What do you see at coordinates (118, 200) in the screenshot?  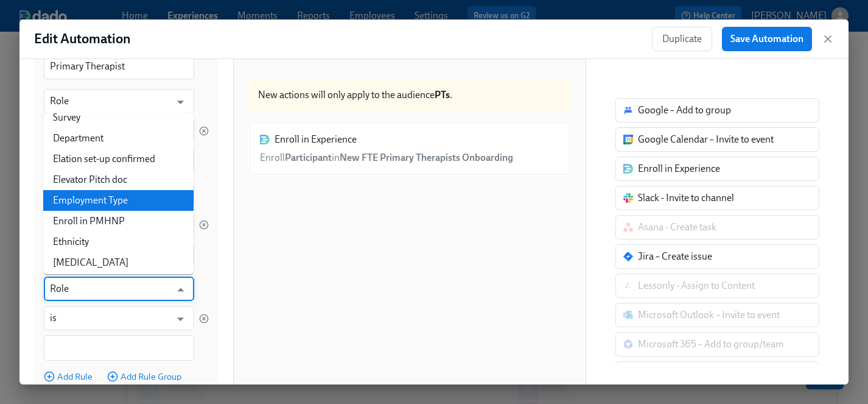 I see `li: Employment Type` at bounding box center [118, 200].